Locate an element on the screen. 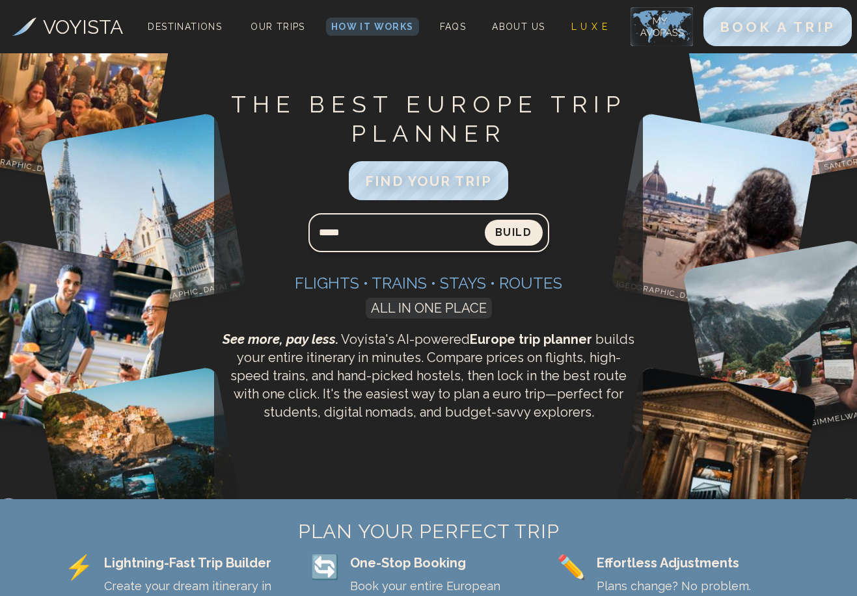 This screenshot has width=857, height=596. div: Lightning-Fast Trip Builder is located at coordinates (202, 563).